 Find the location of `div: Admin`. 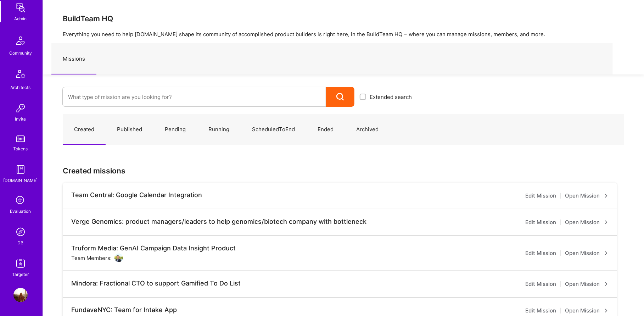

div: Admin is located at coordinates (21, 18).